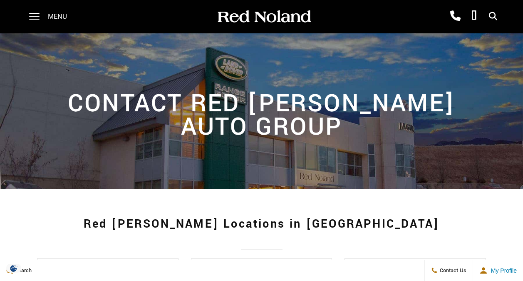  I want to click on img: Red Noland Auto Group, so click(264, 17).